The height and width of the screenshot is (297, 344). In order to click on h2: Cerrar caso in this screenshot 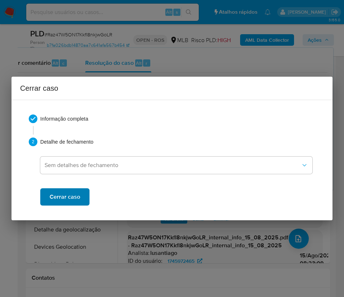, I will do `click(172, 88)`.